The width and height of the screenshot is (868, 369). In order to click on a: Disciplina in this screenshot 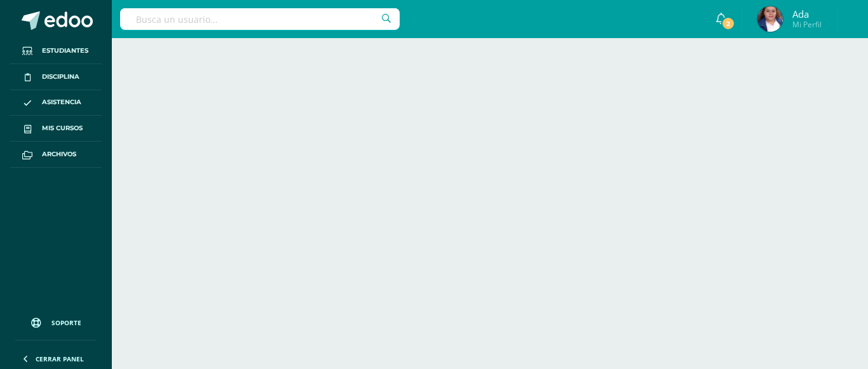, I will do `click(56, 77)`.